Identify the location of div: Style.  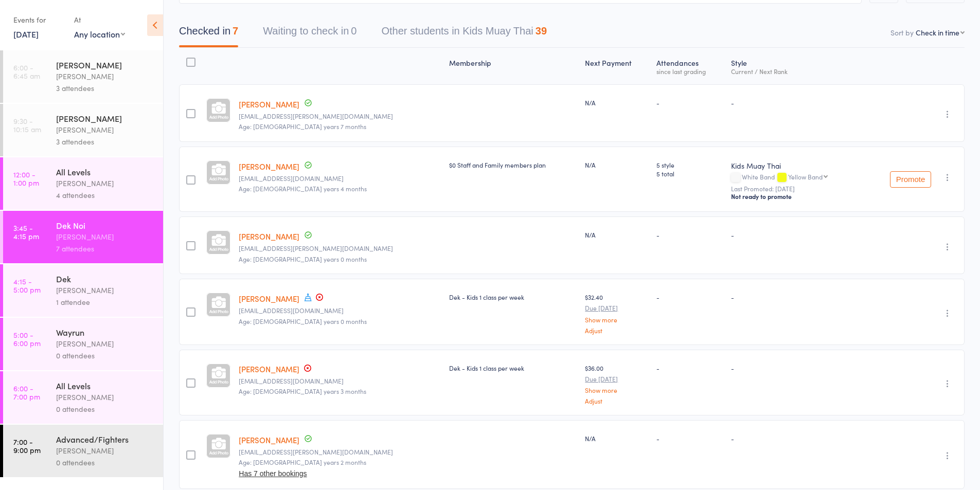
(794, 66).